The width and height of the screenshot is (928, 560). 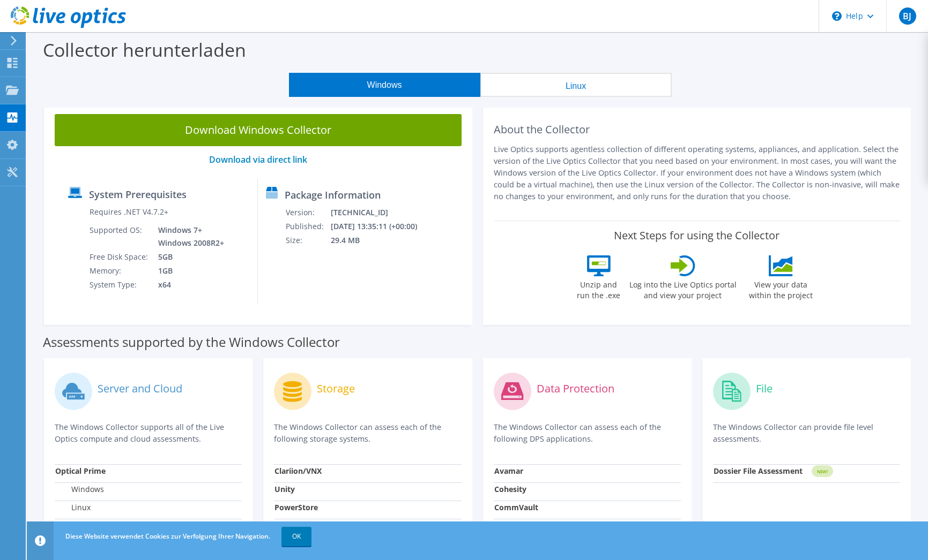 I want to click on label: Linux, so click(x=73, y=508).